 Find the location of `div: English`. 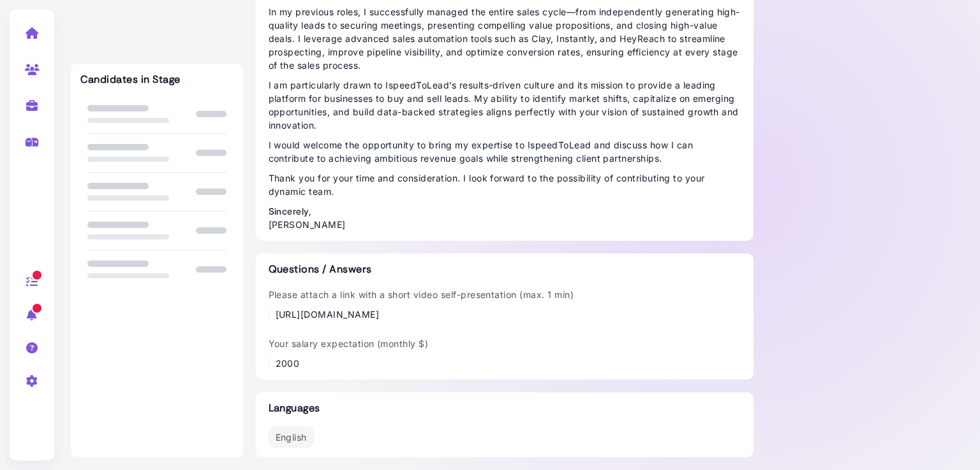

div: English is located at coordinates (291, 437).